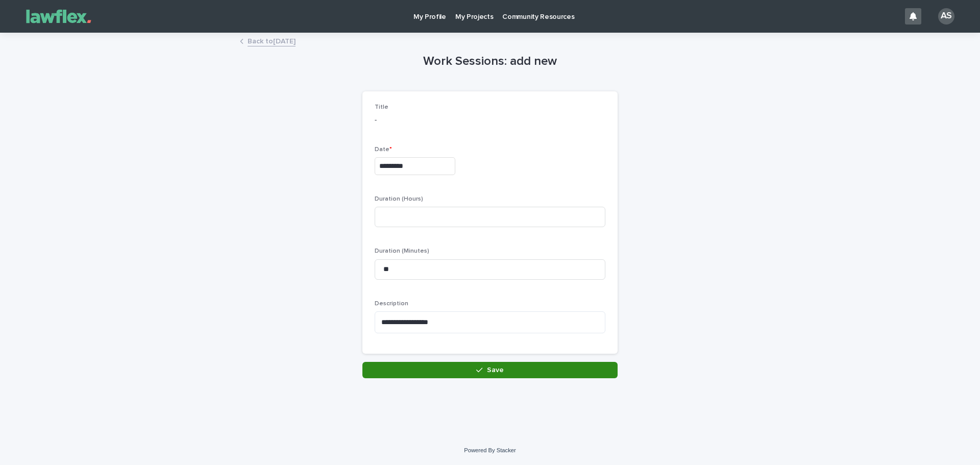 This screenshot has width=980, height=465. What do you see at coordinates (495, 370) in the screenshot?
I see `span: Save` at bounding box center [495, 370].